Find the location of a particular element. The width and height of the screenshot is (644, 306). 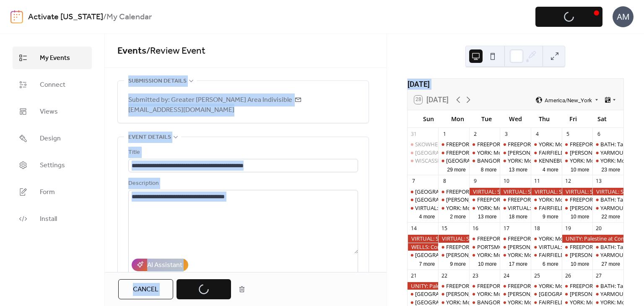

span: Cancel is located at coordinates (146, 290).